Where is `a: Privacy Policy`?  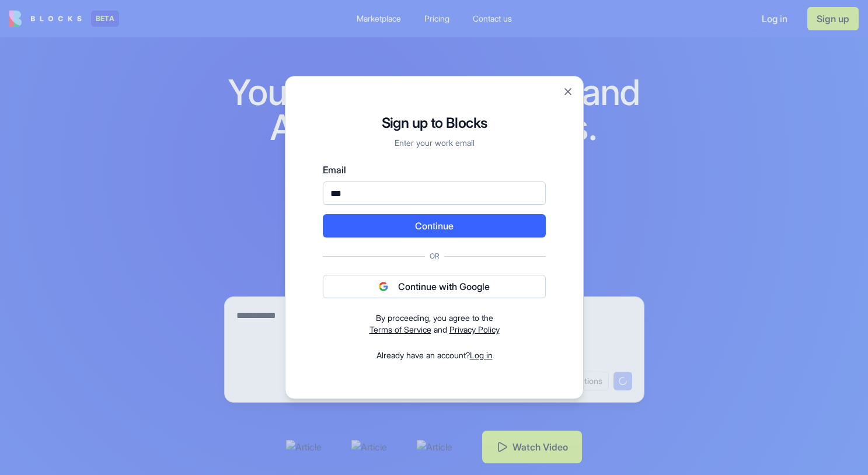 a: Privacy Policy is located at coordinates (474, 329).